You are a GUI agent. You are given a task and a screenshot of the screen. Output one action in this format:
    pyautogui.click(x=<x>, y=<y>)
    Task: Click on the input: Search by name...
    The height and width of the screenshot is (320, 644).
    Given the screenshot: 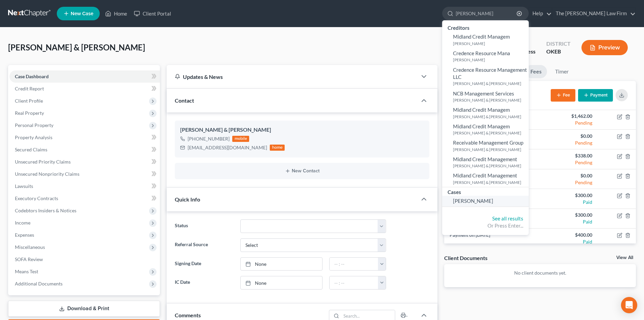 What is the action you would take?
    pyautogui.click(x=486, y=13)
    